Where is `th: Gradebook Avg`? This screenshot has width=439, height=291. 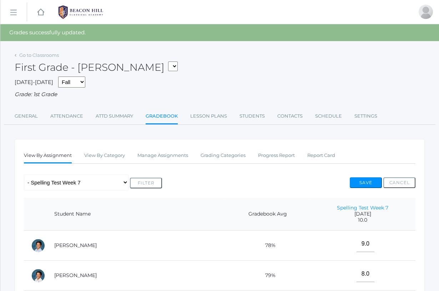 th: Gradebook Avg is located at coordinates (268, 214).